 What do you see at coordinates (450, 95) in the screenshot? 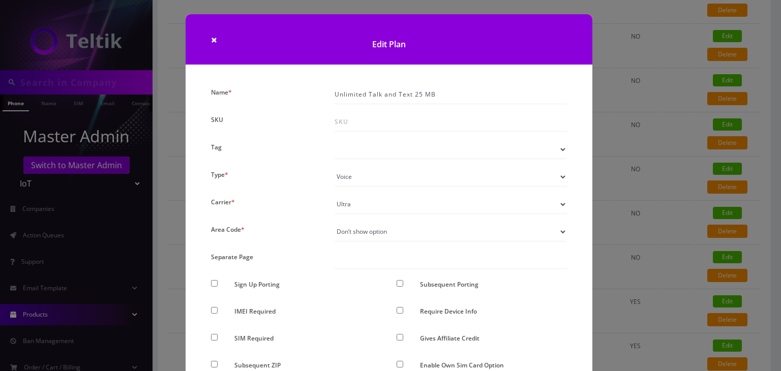
I see `input: Name` at bounding box center [450, 95].